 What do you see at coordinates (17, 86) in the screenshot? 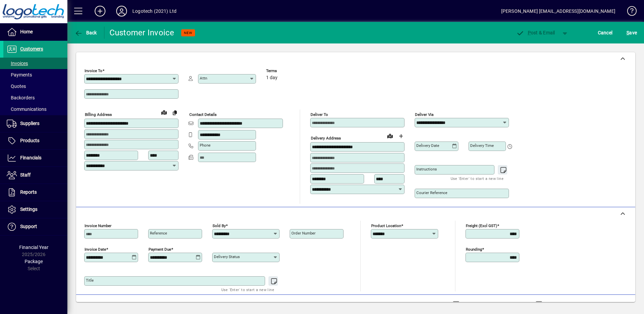
I see `span: Quotes` at bounding box center [17, 86].